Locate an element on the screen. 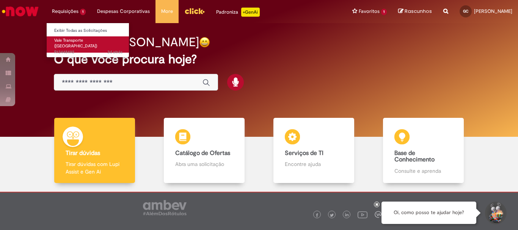 The image size is (518, 230). span: R13448492 is located at coordinates (88, 52).